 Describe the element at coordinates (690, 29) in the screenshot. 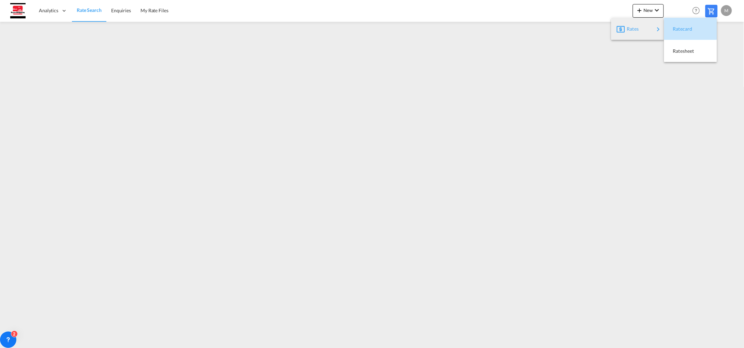

I see `div: Ratecard` at that location.